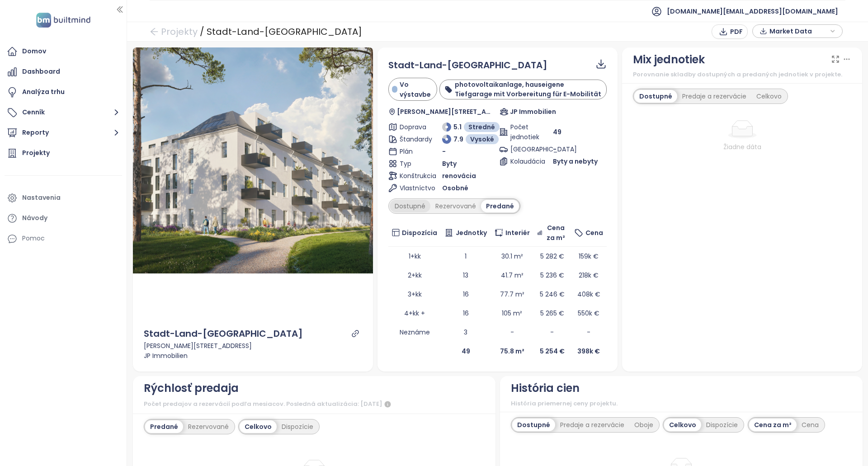  I want to click on span: Doprava, so click(413, 127).